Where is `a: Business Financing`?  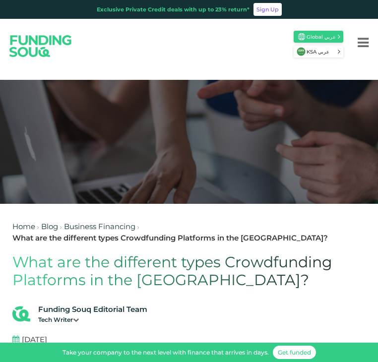 a: Business Financing is located at coordinates (100, 226).